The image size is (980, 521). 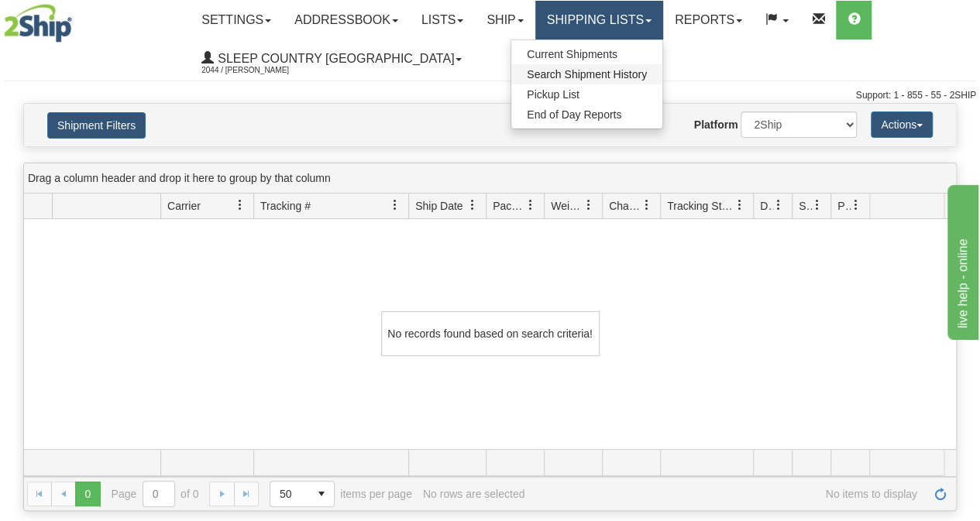 I want to click on button: Actions, so click(x=902, y=125).